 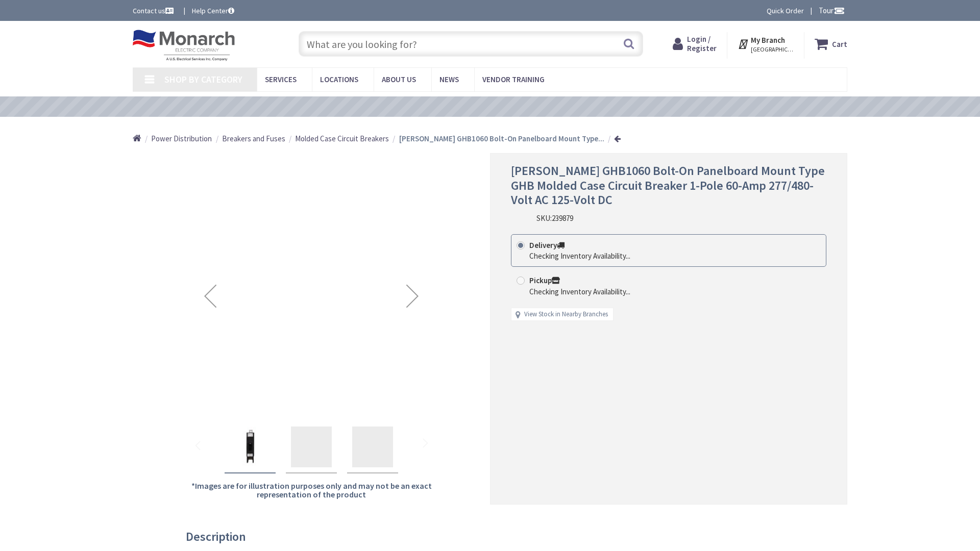 What do you see at coordinates (555, 218) in the screenshot?
I see `div: SKU:` at bounding box center [555, 218].